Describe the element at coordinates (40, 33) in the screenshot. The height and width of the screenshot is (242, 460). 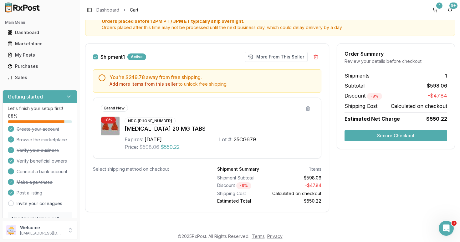
I see `button: Dashboard` at that location.